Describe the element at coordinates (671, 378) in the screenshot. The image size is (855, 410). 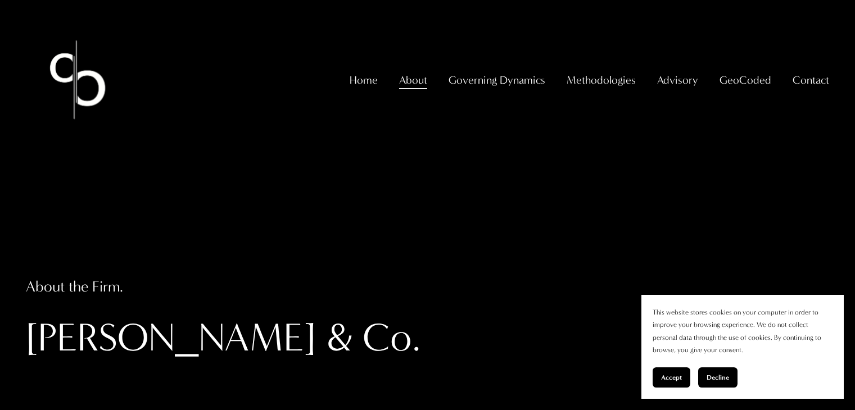
I see `button: Accept` at that location.